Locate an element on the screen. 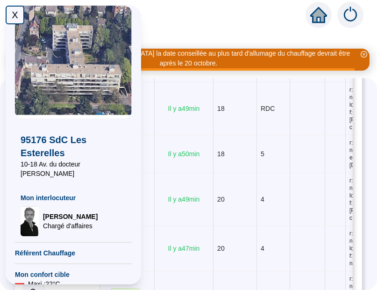 The width and height of the screenshot is (377, 290). span: Mon interlocuteur is located at coordinates (73, 198).